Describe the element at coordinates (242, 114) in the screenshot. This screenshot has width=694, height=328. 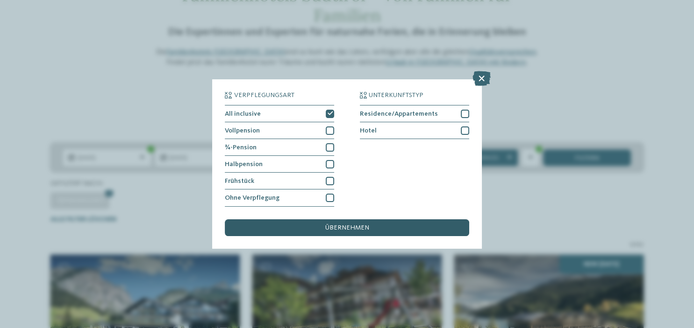
I see `span: All inclusive` at that location.